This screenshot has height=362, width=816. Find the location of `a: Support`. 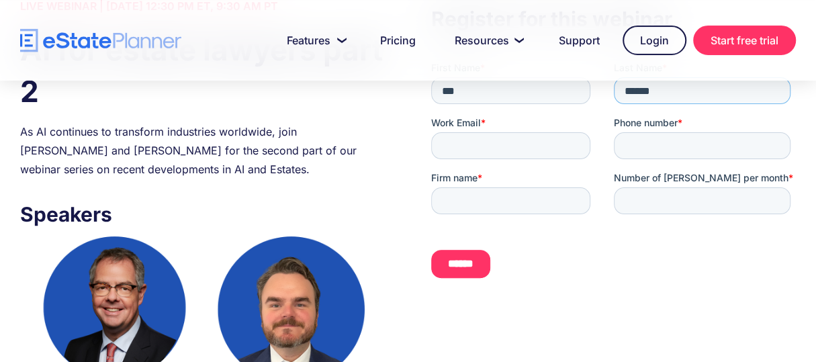

a: Support is located at coordinates (579, 40).